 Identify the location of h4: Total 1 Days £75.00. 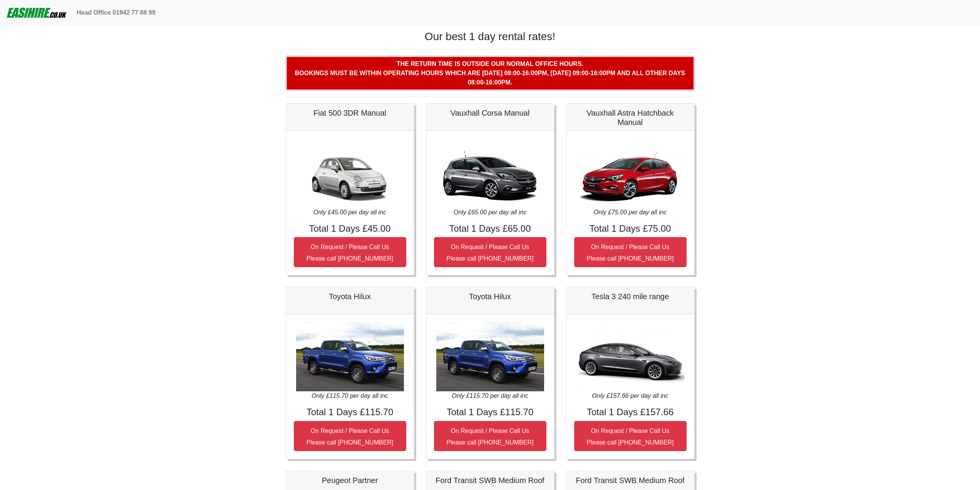
(631, 228).